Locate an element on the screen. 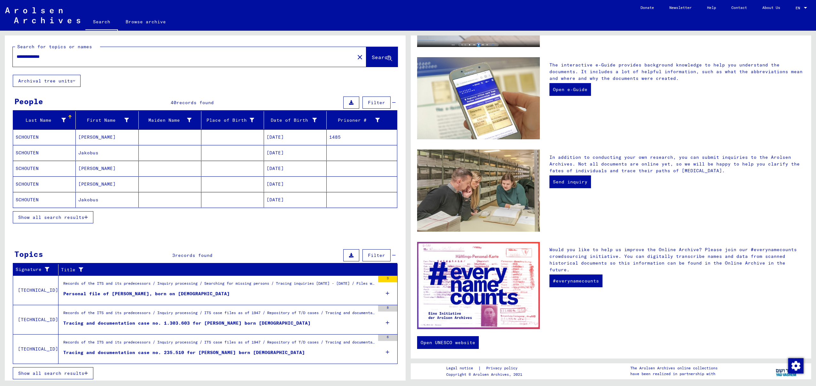 Image resolution: width=816 pixels, height=386 pixels. mat-header-cell: Prisoner # is located at coordinates (362, 120).